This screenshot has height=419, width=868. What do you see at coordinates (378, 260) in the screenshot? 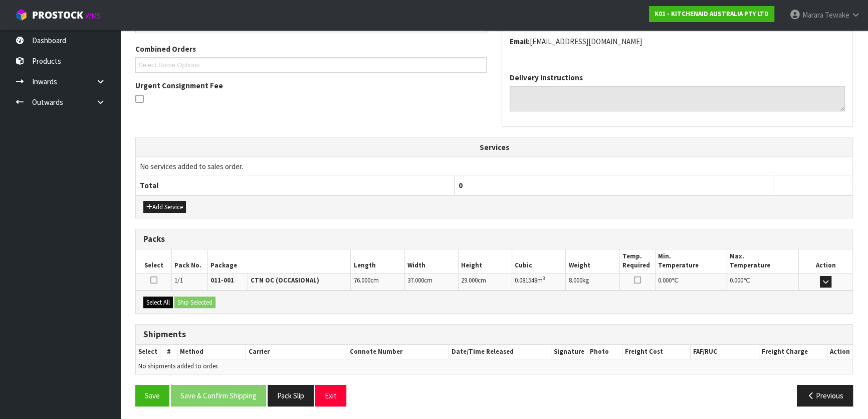
I see `th: Length` at bounding box center [378, 260].